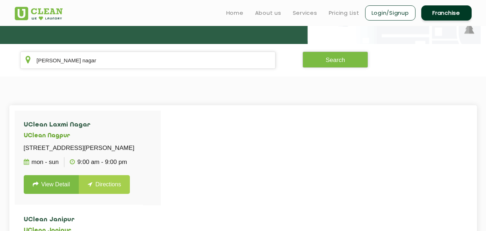 Image resolution: width=486 pixels, height=231 pixels. I want to click on a: Pricing List, so click(344, 13).